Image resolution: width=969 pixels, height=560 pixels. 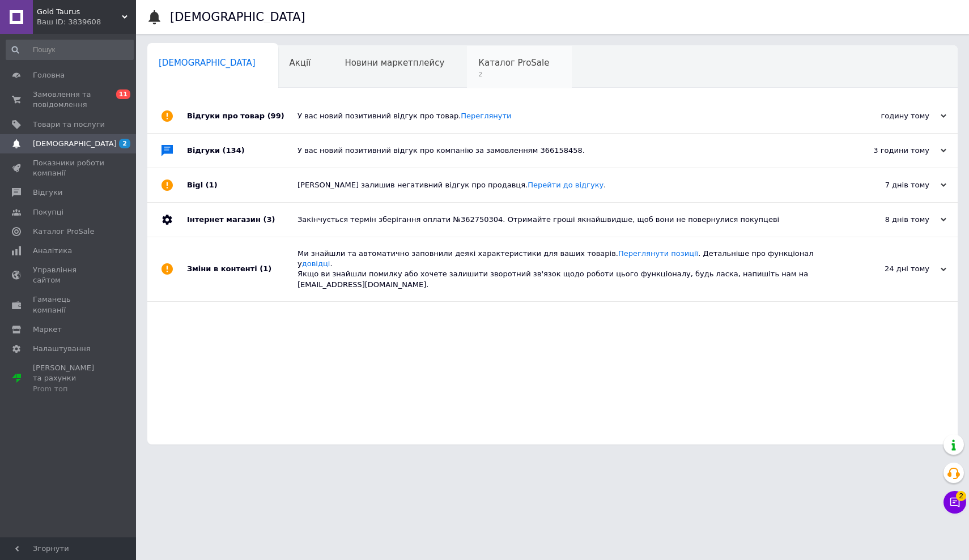 I want to click on div: годину тому, so click(x=889, y=116).